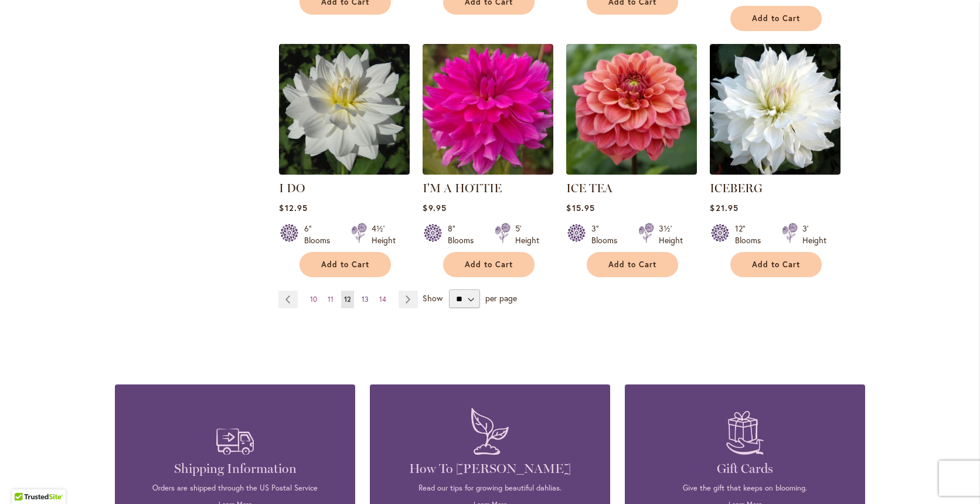  Describe the element at coordinates (488, 109) in the screenshot. I see `img: I'm A Hottie` at that location.